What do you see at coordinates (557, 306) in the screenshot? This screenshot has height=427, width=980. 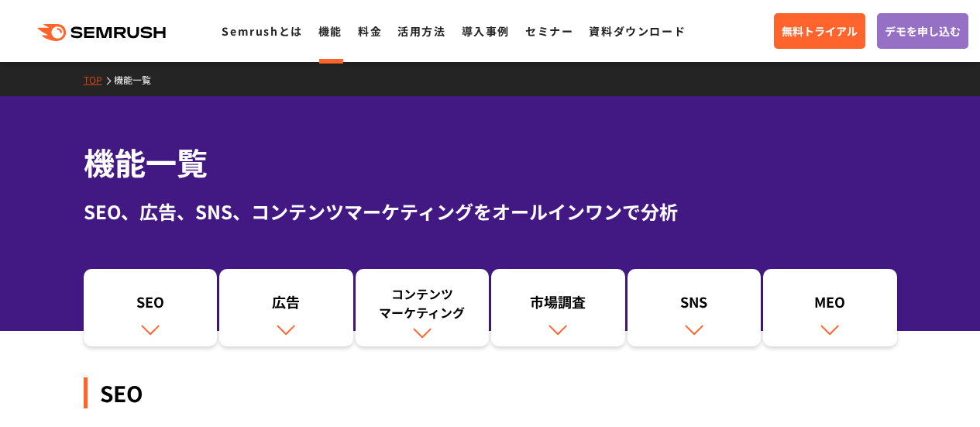 I see `div: 市場調査` at bounding box center [557, 306].